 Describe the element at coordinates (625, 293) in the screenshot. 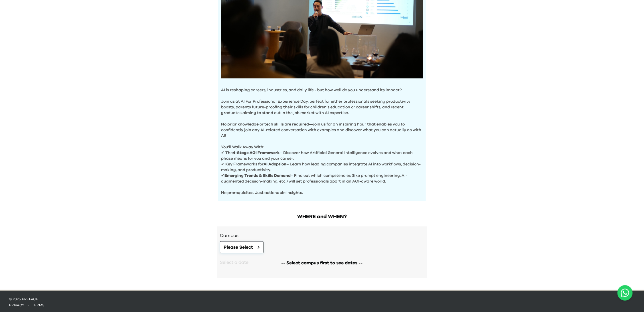

I see `a: Chat with us on WhatsApp` at that location.